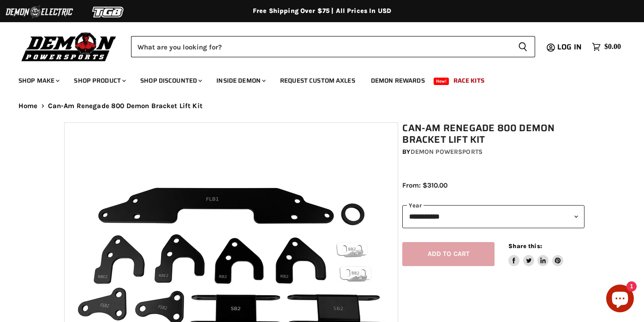 The image size is (644, 322). What do you see at coordinates (315, 79) in the screenshot?
I see `ul: Main menu` at bounding box center [315, 79].